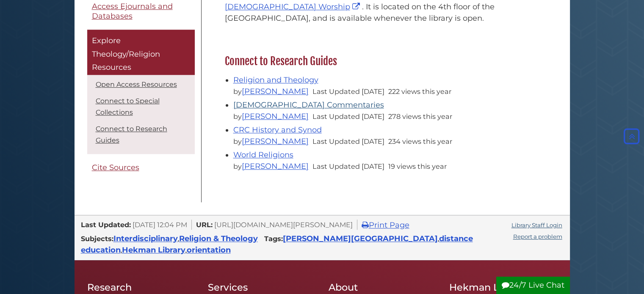  Describe the element at coordinates (631, 136) in the screenshot. I see `a: Back to Top` at that location.